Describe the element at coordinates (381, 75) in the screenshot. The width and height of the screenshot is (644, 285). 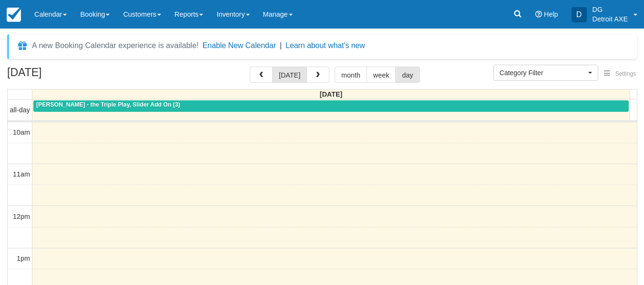
I see `button: week` at that location.